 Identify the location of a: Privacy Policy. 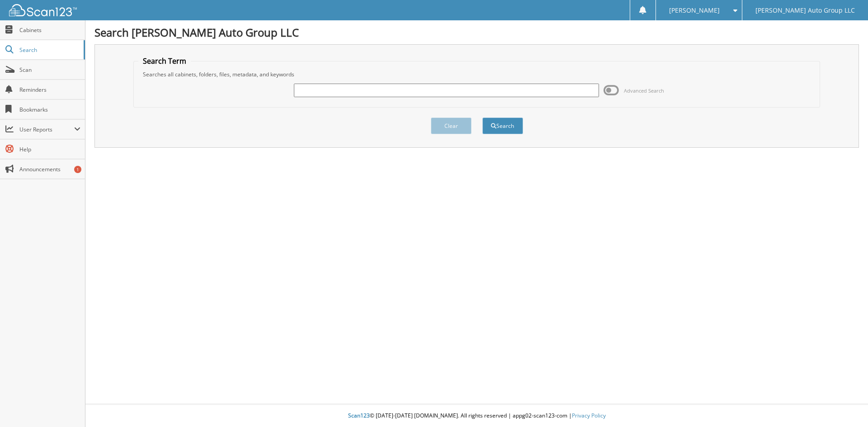
(588, 415).